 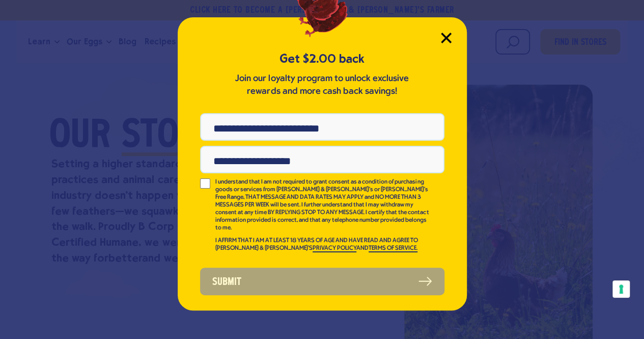 I want to click on a: TERMS OF SERVICE., so click(x=393, y=249).